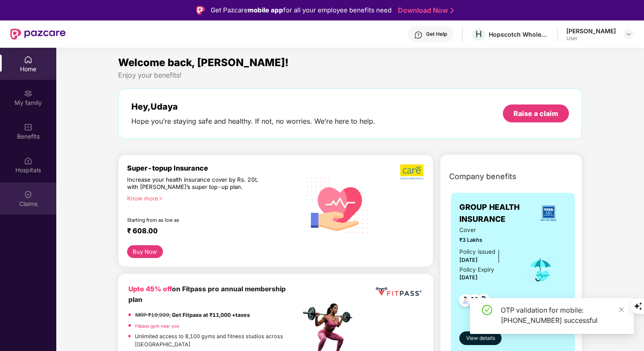 The width and height of the screenshot is (644, 351). What do you see at coordinates (451, 10) in the screenshot?
I see `img: Stroke` at bounding box center [451, 10].